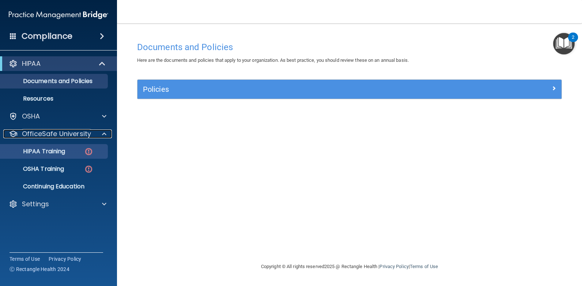 The height and width of the screenshot is (286, 582). What do you see at coordinates (31, 64) in the screenshot?
I see `p: HIPAA` at bounding box center [31, 64].